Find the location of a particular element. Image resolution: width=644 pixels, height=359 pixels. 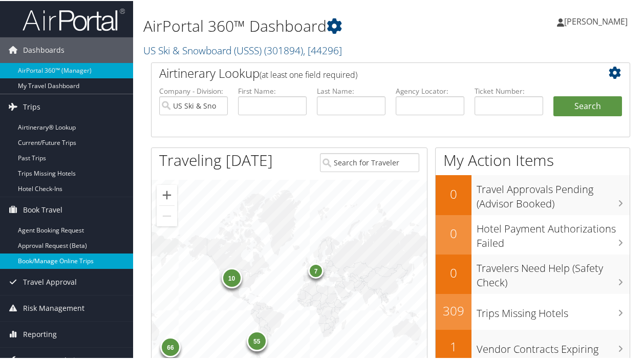

span: (at least one field required) is located at coordinates (308, 74).